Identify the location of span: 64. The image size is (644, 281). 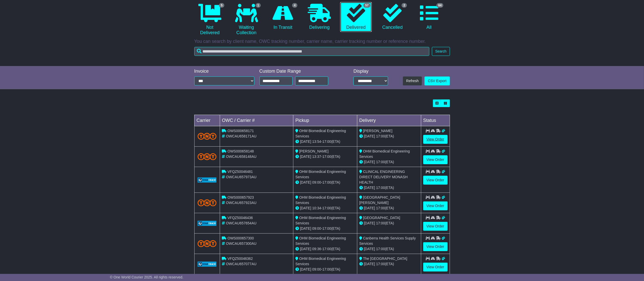
(440, 5).